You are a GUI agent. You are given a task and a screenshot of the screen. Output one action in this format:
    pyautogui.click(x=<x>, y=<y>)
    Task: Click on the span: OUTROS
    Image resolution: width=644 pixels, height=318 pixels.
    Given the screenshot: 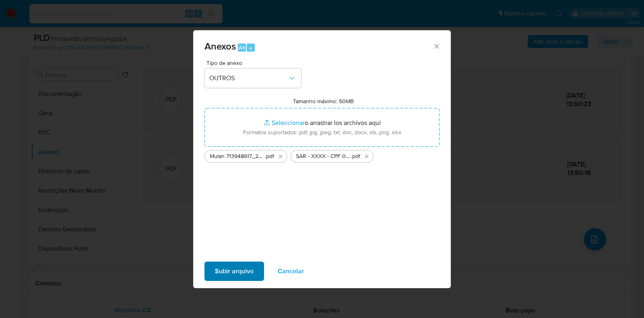 What is the action you would take?
    pyautogui.click(x=249, y=78)
    